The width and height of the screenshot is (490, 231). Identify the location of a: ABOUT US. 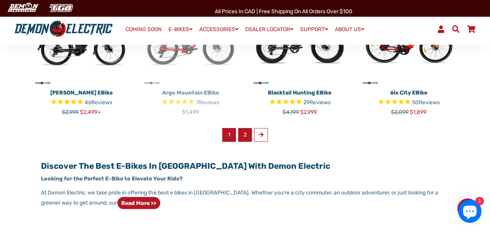
(350, 29).